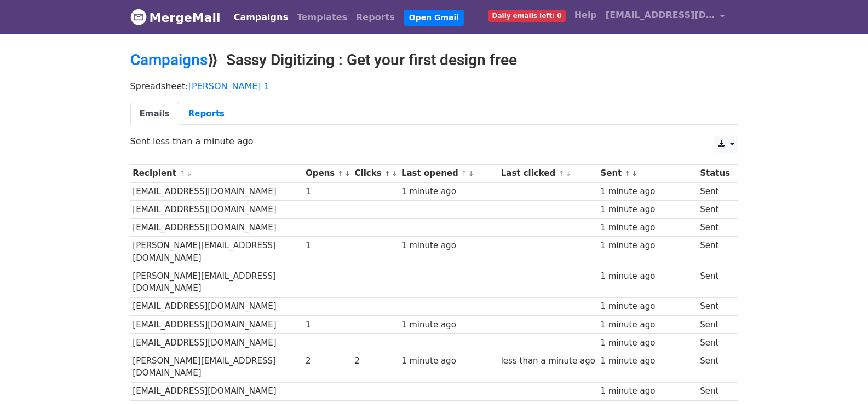 The image size is (868, 404). What do you see at coordinates (328, 174) in the screenshot?
I see `th: Opens` at bounding box center [328, 174].